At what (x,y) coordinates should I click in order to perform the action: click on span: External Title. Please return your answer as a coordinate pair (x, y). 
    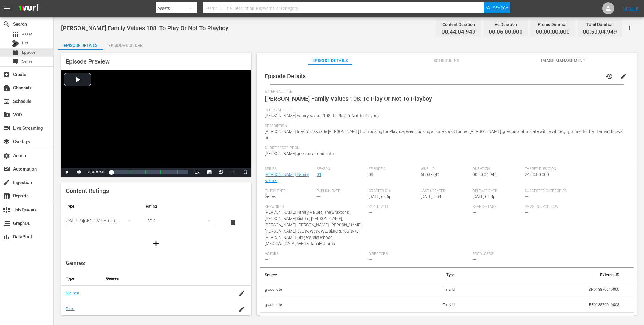
    Looking at the image, I should click on (445, 92).